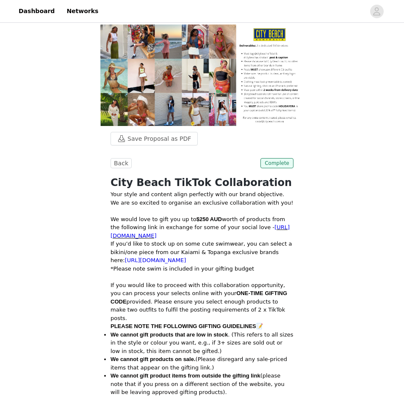 The height and width of the screenshot is (405, 404). Describe the element at coordinates (183, 326) in the screenshot. I see `span: PLEASE NOTE THE FOLLOWING GIFTING GUIDELINES` at that location.